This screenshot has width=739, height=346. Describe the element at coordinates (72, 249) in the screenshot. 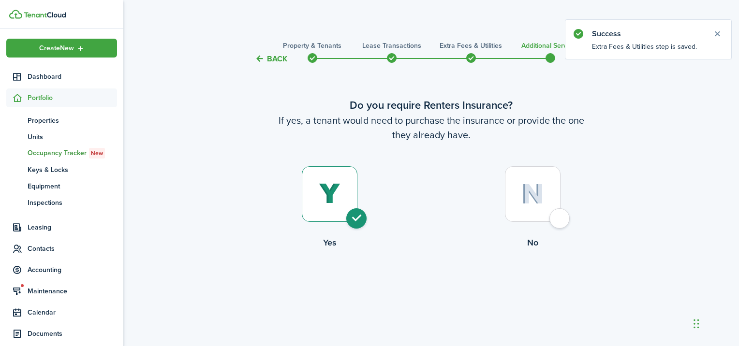

I see `span: Contacts` at that location.